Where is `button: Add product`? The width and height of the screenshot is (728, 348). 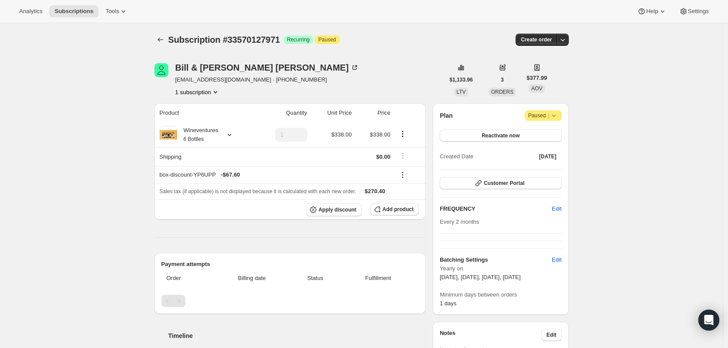 button: Add product is located at coordinates (395, 209).